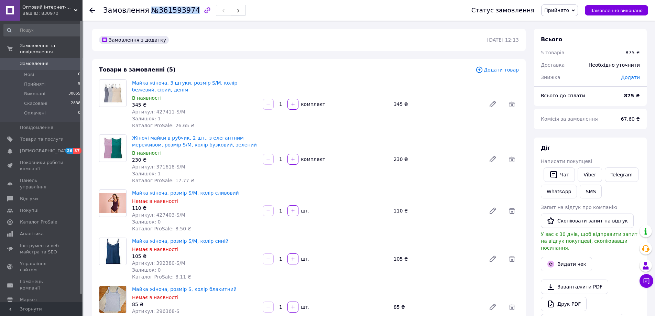  What do you see at coordinates (621, 175) in the screenshot?
I see `a: Telegram` at bounding box center [621, 175].